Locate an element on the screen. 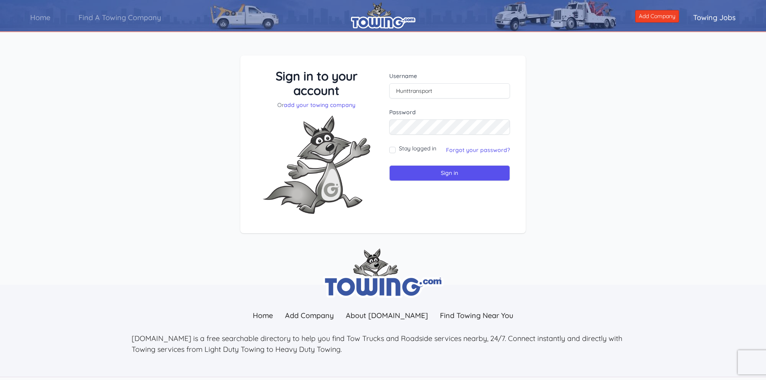  a: Towing Jobs is located at coordinates (714, 17).